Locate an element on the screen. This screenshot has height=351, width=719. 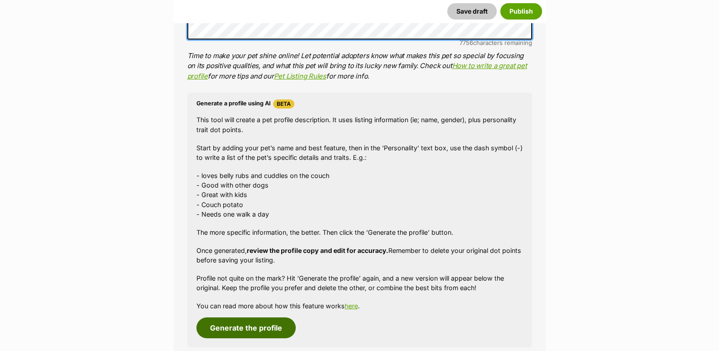
button: Save draft is located at coordinates (472, 11).